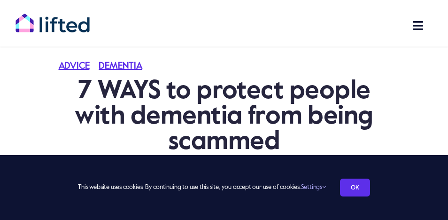 The image size is (448, 220). Describe the element at coordinates (381, 25) in the screenshot. I see `nav: Main Menu` at that location.